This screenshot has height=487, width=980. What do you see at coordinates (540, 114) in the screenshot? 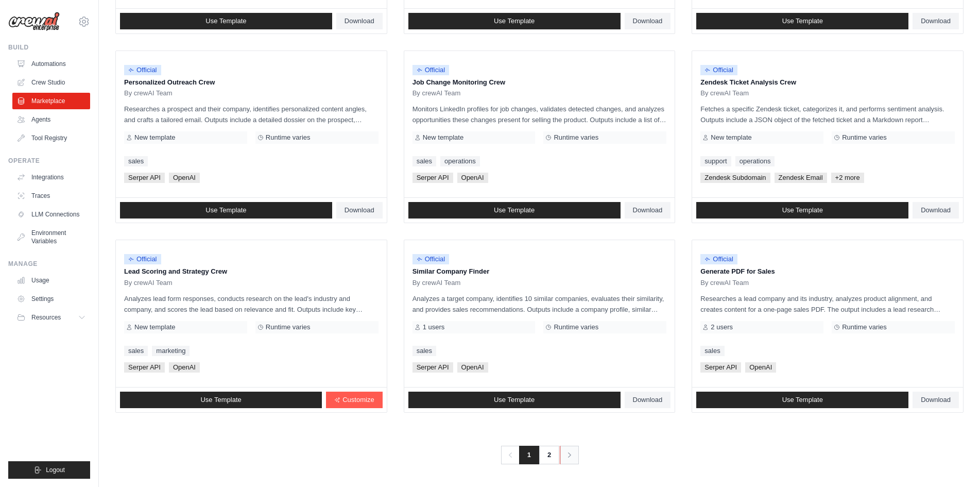
I see `p: Monitors LinkedIn profiles for job changes, validates detected changes, and analyzes opportunitie...` at bounding box center [540, 114].